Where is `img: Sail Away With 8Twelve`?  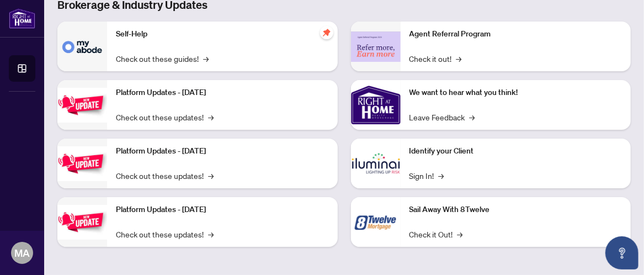 img: Sail Away With 8Twelve is located at coordinates (376, 222).